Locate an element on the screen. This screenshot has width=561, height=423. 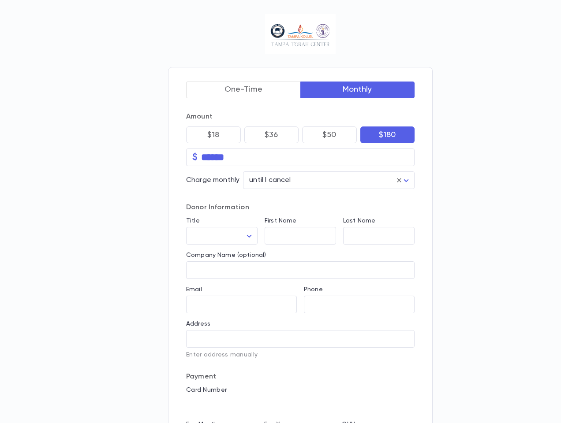
div: until I cancel is located at coordinates (329, 180).